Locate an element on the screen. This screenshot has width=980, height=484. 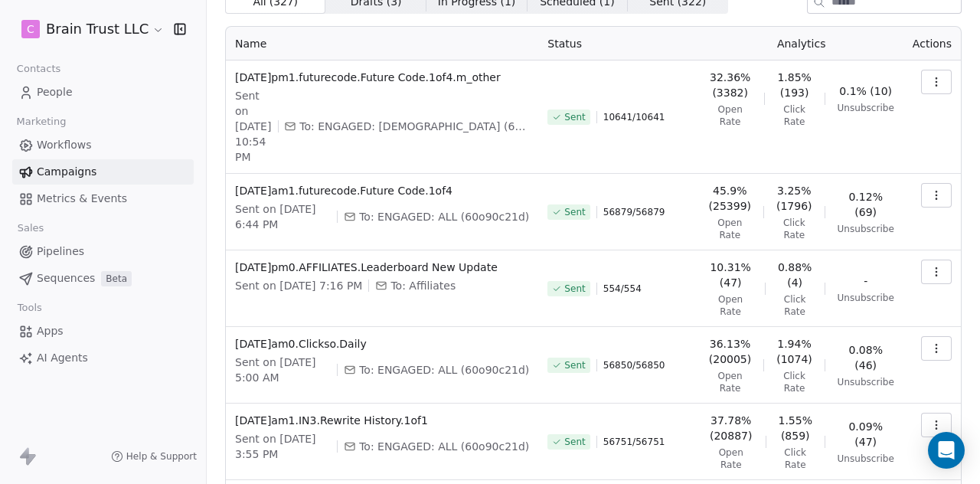
span: Marketing is located at coordinates (41, 121).